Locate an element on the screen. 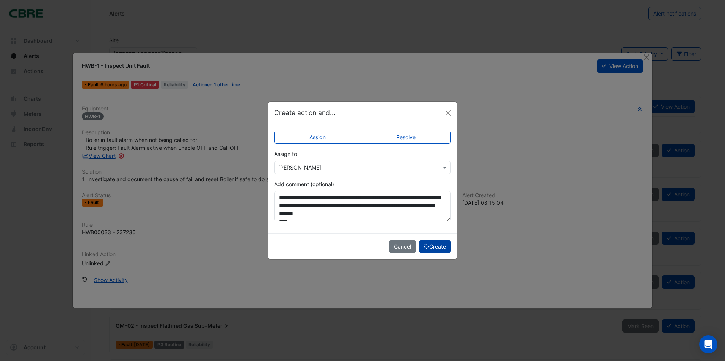 The image size is (725, 361). button: Create is located at coordinates (435, 247).